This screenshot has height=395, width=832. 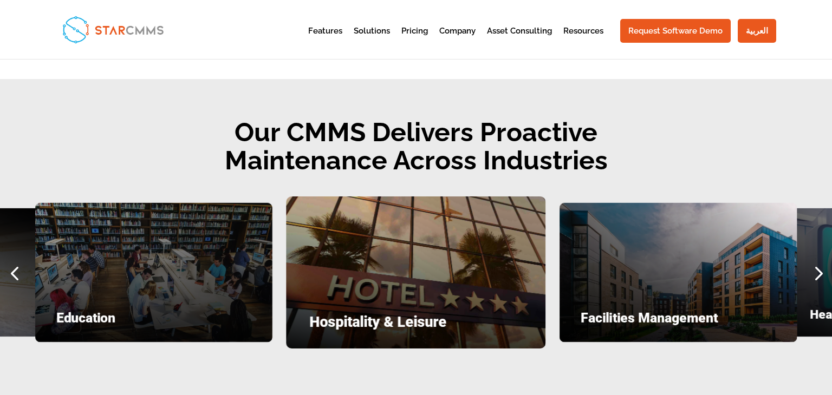 I want to click on a: Pricing, so click(x=414, y=40).